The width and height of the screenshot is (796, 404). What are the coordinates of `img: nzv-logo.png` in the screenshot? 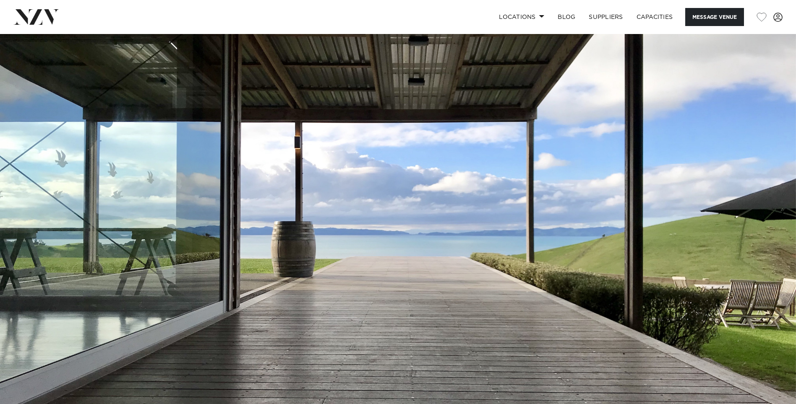 It's located at (36, 17).